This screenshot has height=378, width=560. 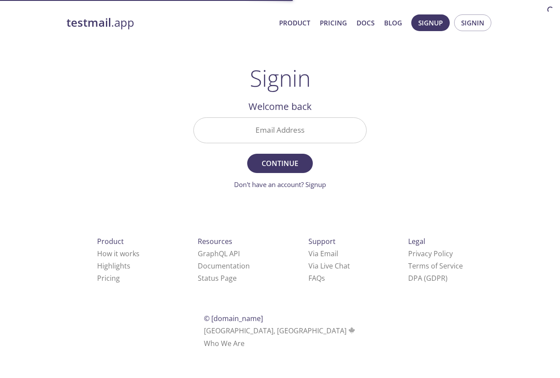 I want to click on span: Resources, so click(x=215, y=241).